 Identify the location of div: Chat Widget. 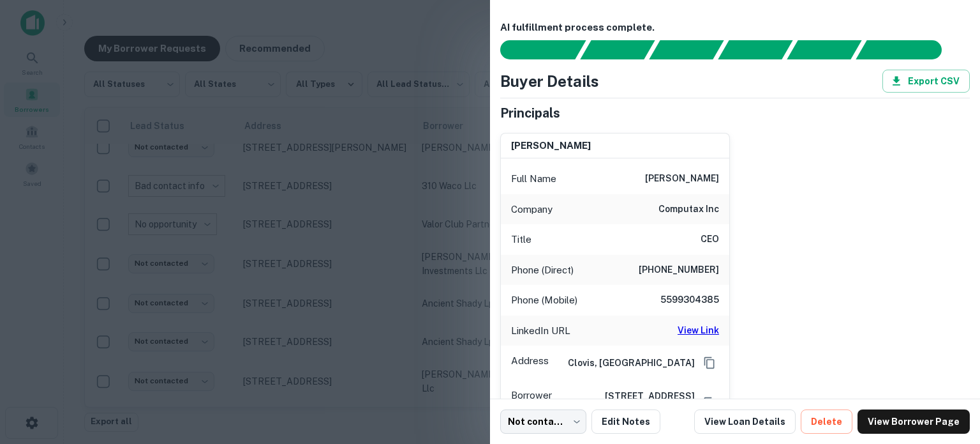
(948, 372).